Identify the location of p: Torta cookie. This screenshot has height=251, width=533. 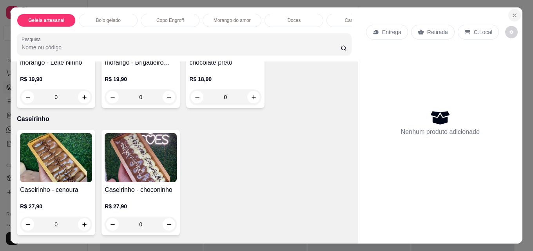
(184, 246).